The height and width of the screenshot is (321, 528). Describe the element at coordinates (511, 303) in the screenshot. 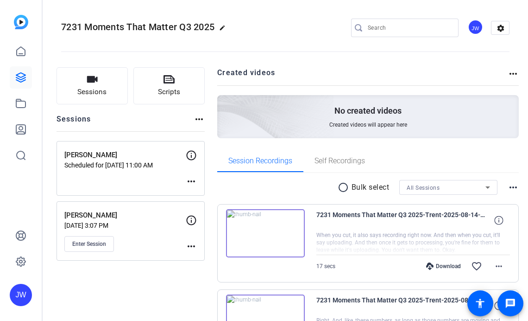

I see `mat-icon: message` at that location.